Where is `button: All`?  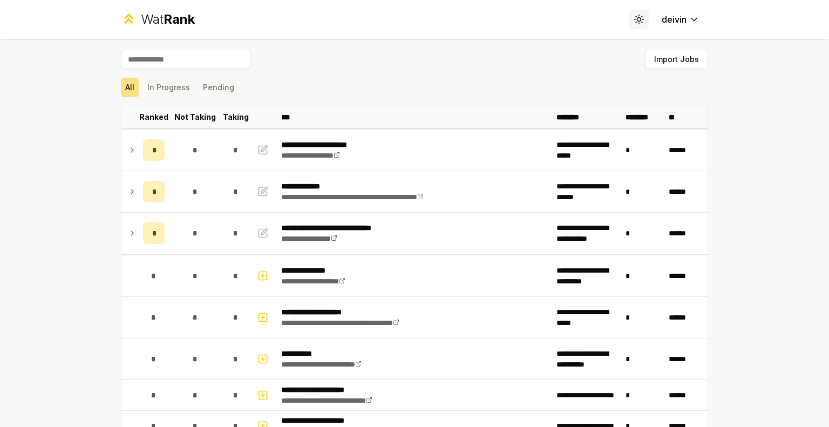 button: All is located at coordinates (129, 87).